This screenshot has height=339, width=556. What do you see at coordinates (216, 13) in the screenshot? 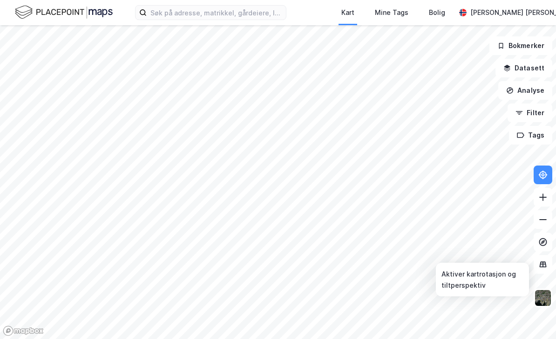
I see `input: Søk på adresse, matrikkel, gårdeiere, leietakere eller personer` at bounding box center [216, 13].